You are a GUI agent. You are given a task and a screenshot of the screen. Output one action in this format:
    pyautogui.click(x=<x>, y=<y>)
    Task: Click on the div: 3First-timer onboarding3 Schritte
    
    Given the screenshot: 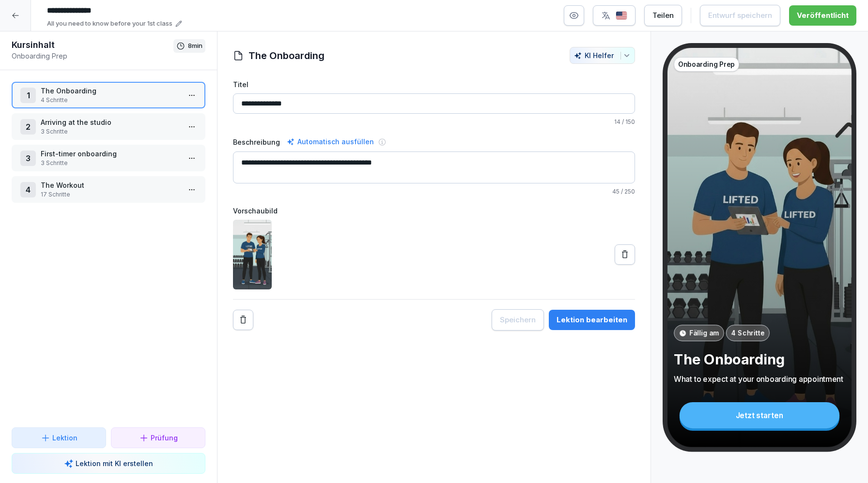 What is the action you would take?
    pyautogui.click(x=108, y=158)
    